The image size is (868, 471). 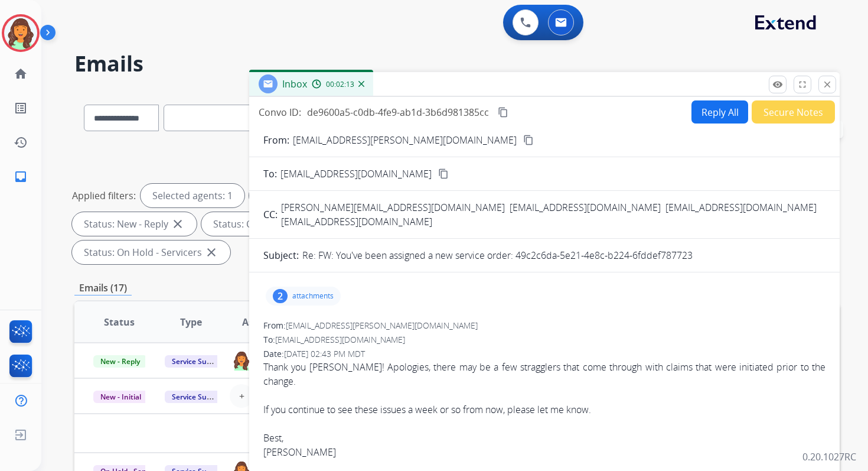 What do you see at coordinates (545, 437) in the screenshot?
I see `div: Best,` at bounding box center [545, 437].